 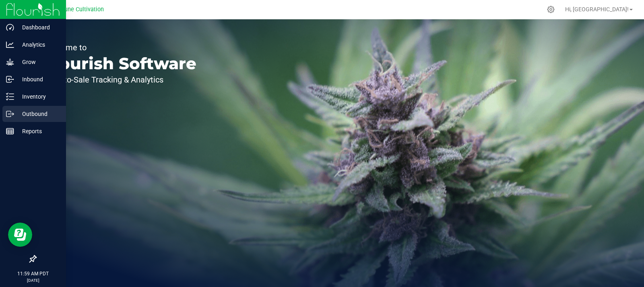 I want to click on p: 11:59 AM PDT, so click(x=33, y=274).